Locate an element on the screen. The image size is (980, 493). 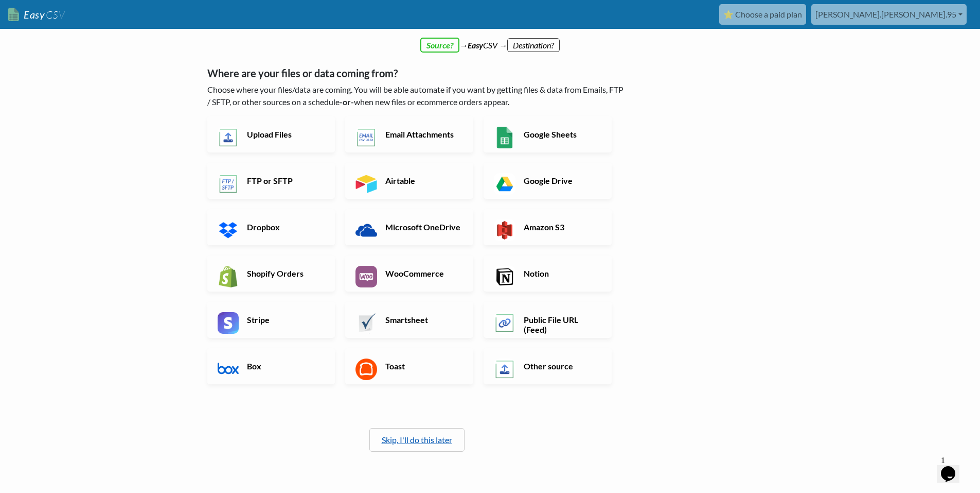
img: Microsoft OneDrive App & API is located at coordinates (366, 230).